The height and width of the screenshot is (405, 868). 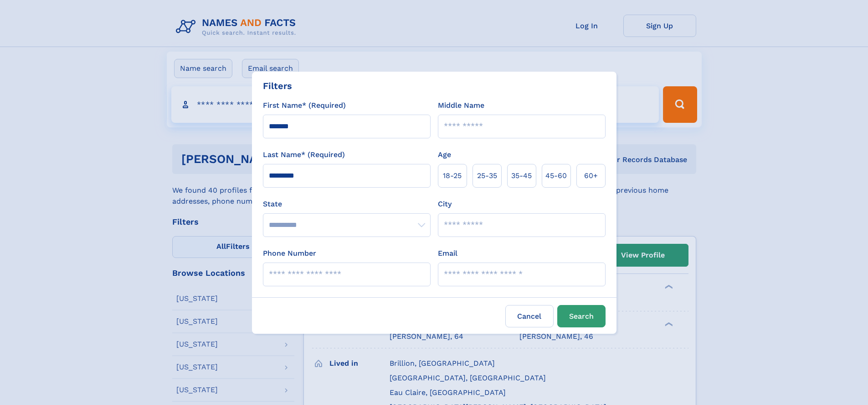 What do you see at coordinates (462, 105) in the screenshot?
I see `label: Middle Name` at bounding box center [462, 105].